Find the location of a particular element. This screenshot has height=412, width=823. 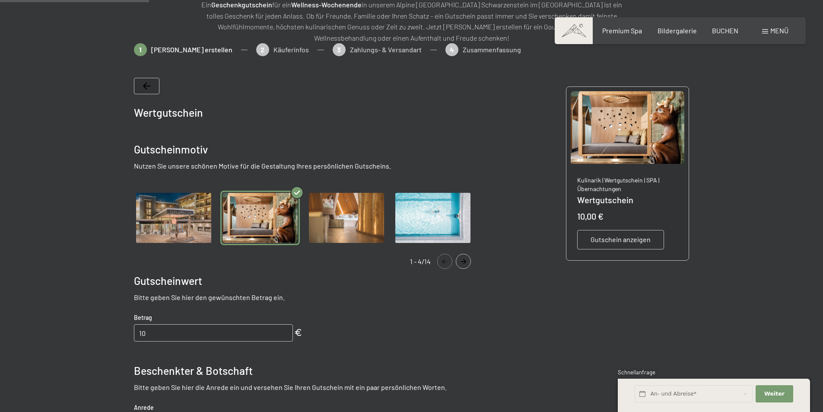

span: Weiter is located at coordinates (774, 394).